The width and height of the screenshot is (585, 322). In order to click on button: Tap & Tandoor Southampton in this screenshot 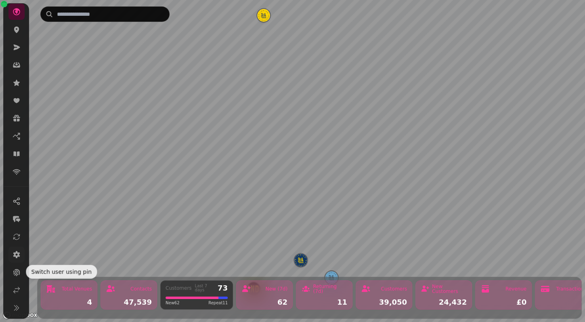, I will do `click(301, 260)`.